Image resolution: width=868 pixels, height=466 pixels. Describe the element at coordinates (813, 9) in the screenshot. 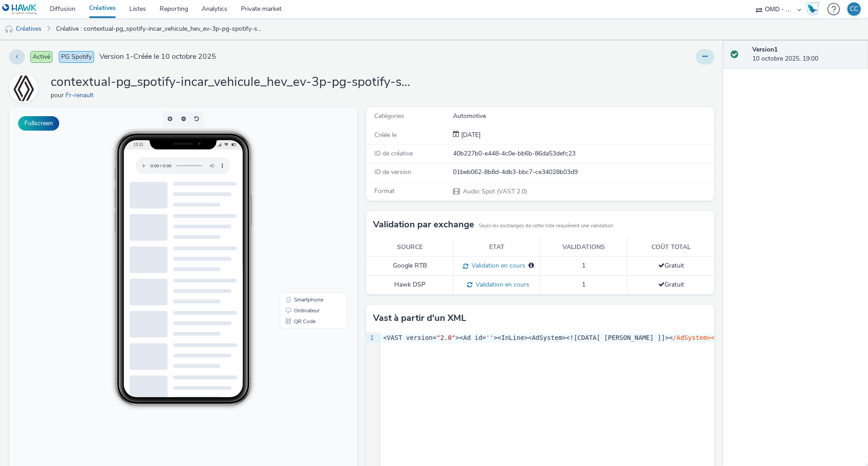

I see `div: Hawk Academy` at that location.